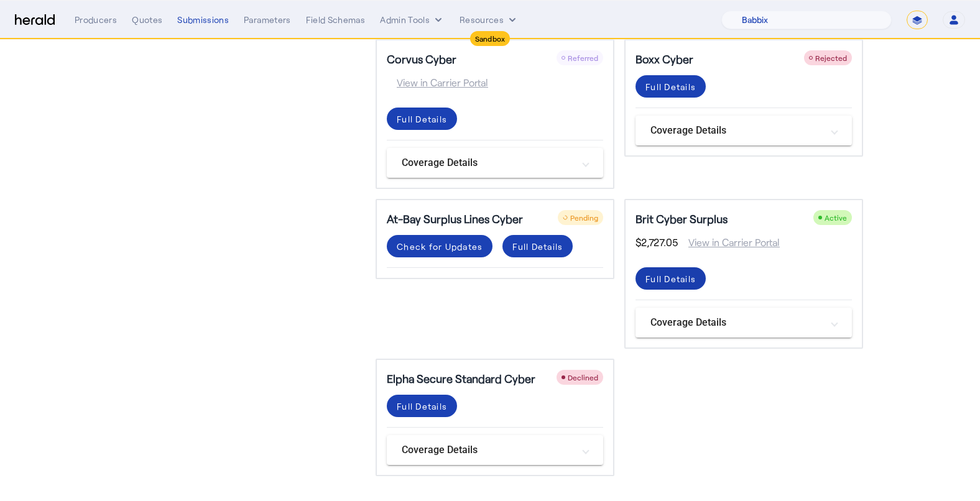  Describe the element at coordinates (267, 20) in the screenshot. I see `div: Parameters` at that location.